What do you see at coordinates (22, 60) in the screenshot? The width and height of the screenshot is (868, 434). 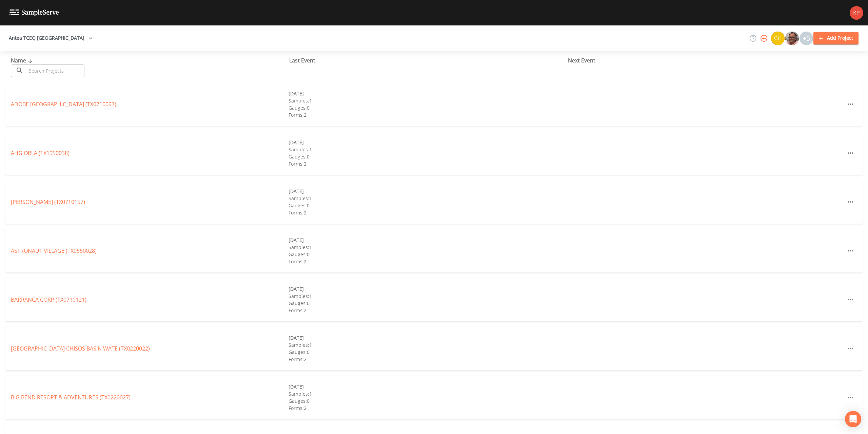 I see `span: Name` at bounding box center [22, 60].